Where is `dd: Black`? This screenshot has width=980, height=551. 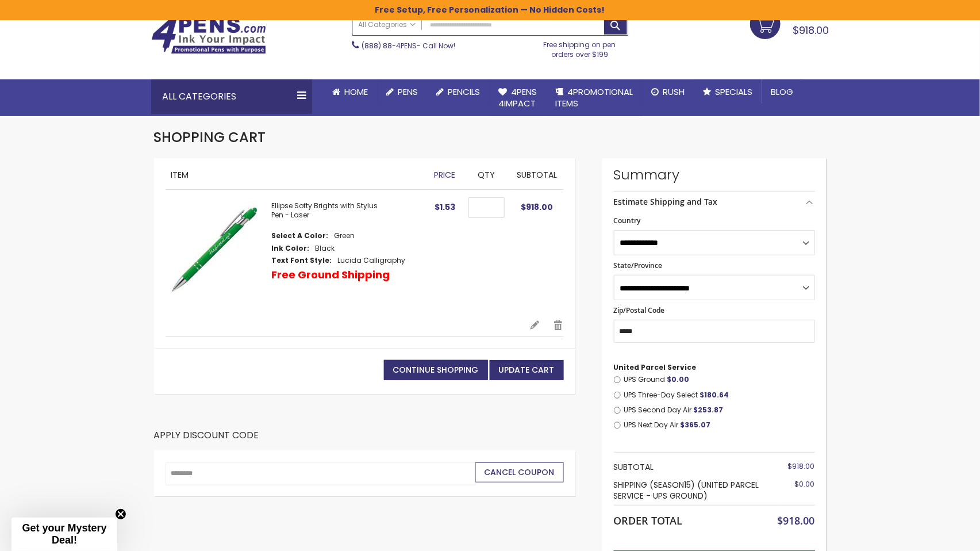
dd: Black is located at coordinates (325, 248).